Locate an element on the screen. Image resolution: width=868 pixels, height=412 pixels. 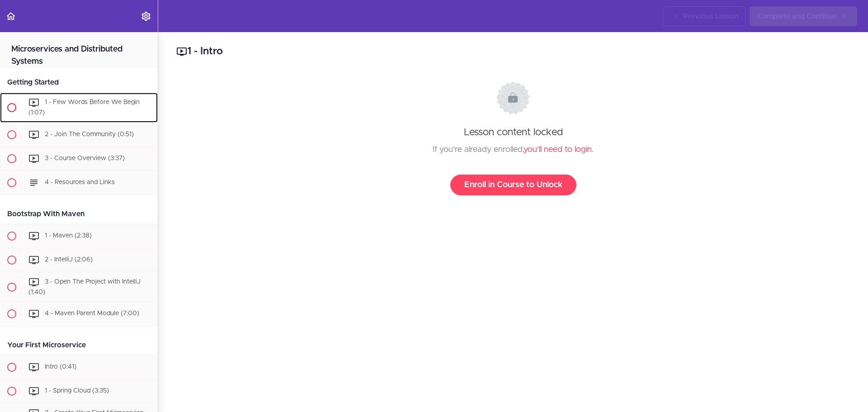
span: 4 - Maven Parent Module (7:00) is located at coordinates (92, 314).